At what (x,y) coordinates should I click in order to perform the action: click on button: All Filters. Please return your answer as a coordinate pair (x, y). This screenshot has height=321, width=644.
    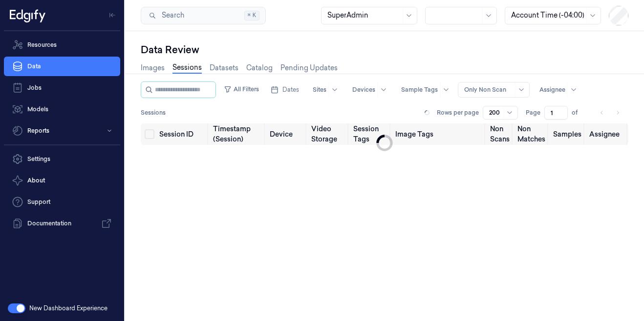
    Looking at the image, I should click on (241, 89).